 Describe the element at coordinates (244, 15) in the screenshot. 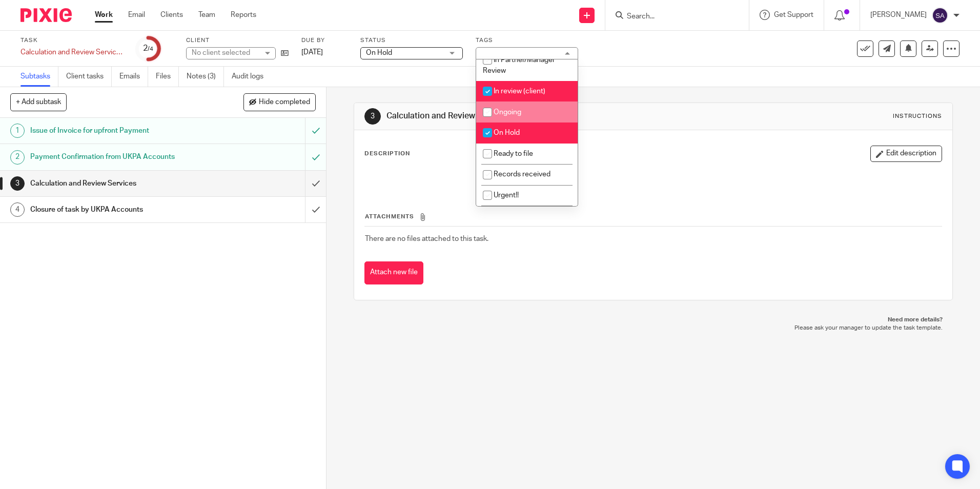

I see `a: Reports` at that location.